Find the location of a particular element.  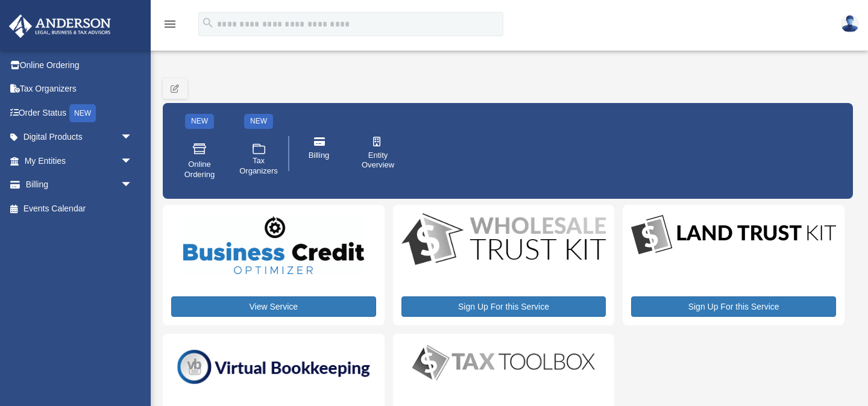

span: Online Ordering is located at coordinates (199, 170).